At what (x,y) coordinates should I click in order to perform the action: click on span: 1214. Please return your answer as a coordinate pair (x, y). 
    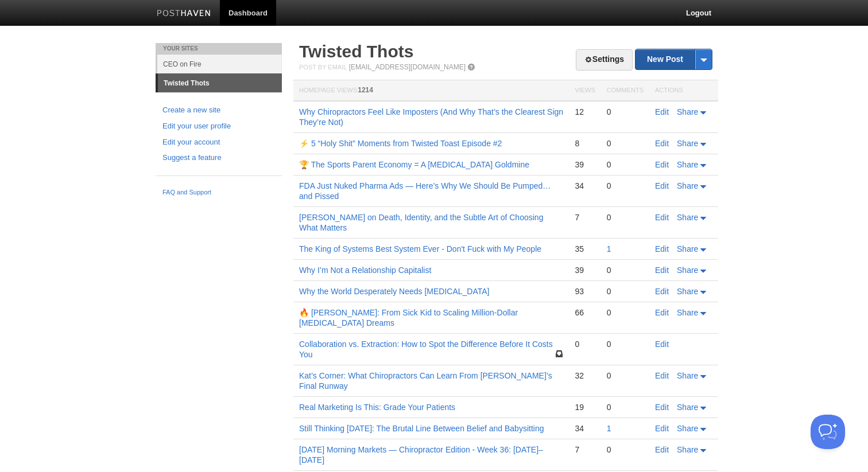
    Looking at the image, I should click on (365, 90).